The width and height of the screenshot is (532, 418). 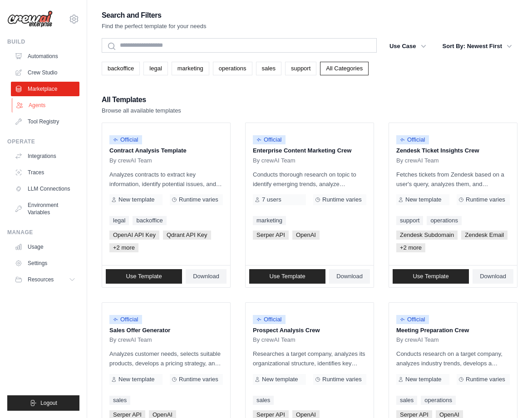 I want to click on h2: All Templates, so click(x=141, y=100).